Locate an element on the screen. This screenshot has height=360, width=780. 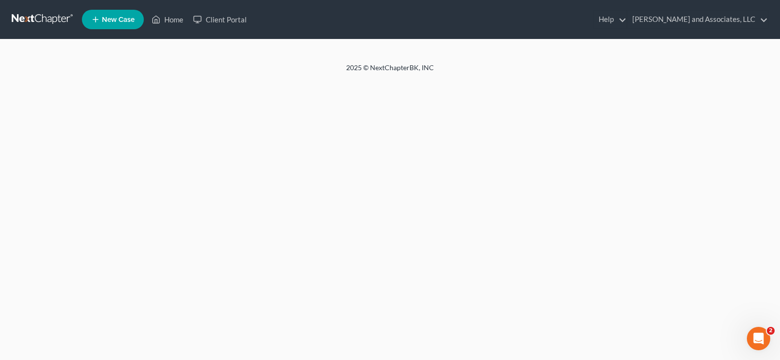
div: 2025 © NextChapterBK, INC is located at coordinates (390, 72).